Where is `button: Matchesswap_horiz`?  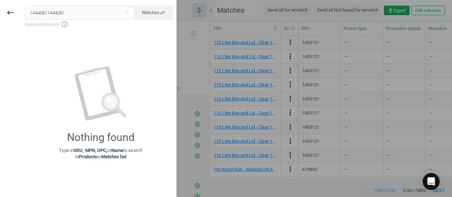
button: Matchesswap_horiz is located at coordinates (154, 13).